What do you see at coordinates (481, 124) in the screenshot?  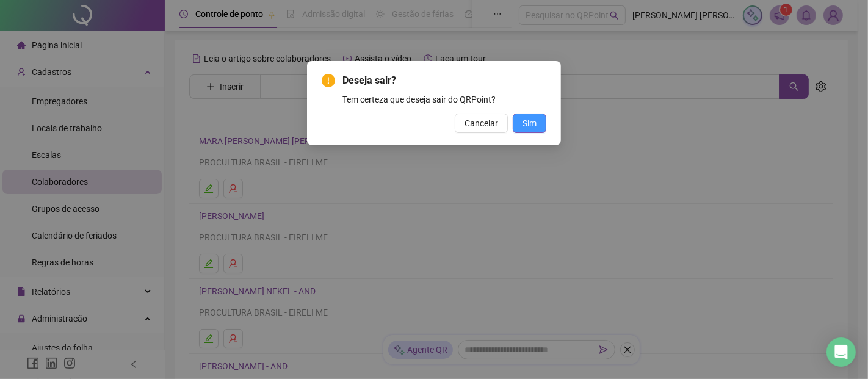 I see `span: Cancelar` at bounding box center [481, 124].